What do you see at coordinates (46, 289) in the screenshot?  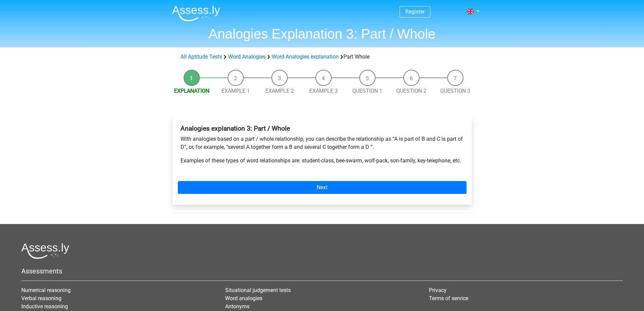 I see `a: Numerical reasoning` at bounding box center [46, 289].